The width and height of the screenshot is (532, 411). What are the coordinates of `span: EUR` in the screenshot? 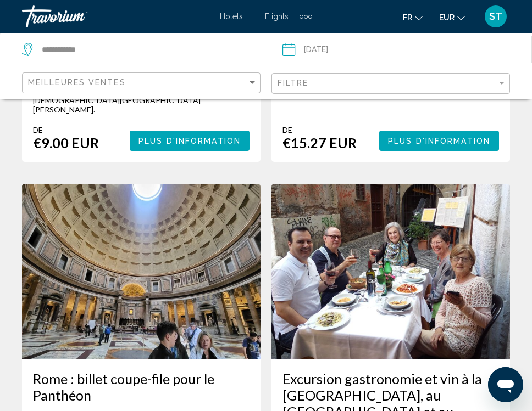 It's located at (447, 18).